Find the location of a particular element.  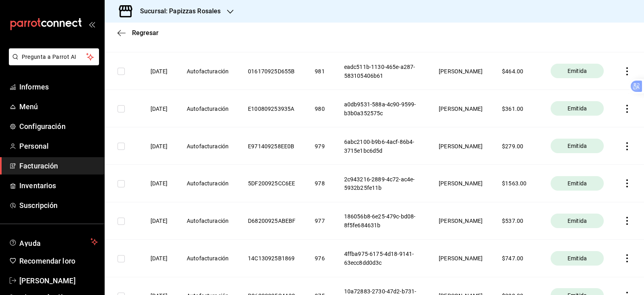

button: Regresar is located at coordinates (138, 33).